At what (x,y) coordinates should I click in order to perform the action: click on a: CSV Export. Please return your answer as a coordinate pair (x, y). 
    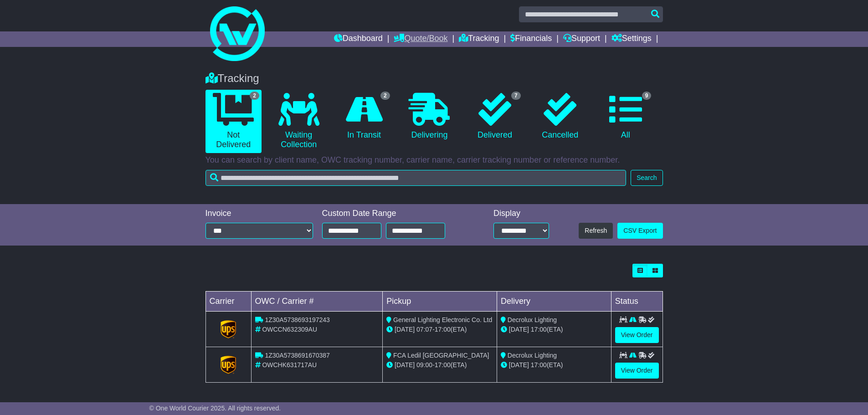
    Looking at the image, I should click on (640, 231).